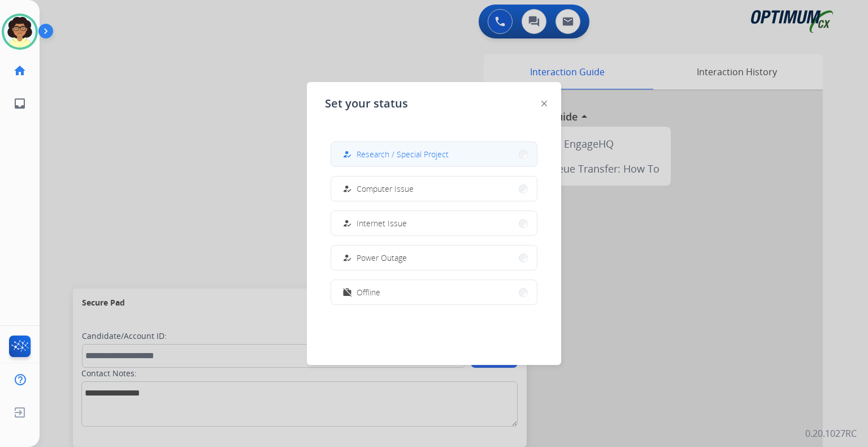 This screenshot has width=868, height=447. What do you see at coordinates (545, 103) in the screenshot?
I see `img: close-button` at bounding box center [545, 103].